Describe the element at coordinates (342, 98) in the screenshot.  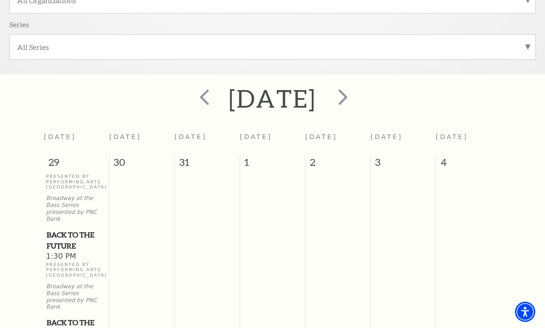
I see `button: next` at that location.